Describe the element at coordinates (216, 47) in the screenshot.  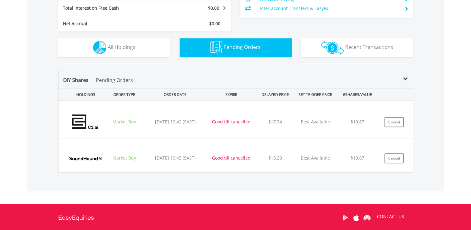
I see `img: pending_instructions-wht.png` at that location.